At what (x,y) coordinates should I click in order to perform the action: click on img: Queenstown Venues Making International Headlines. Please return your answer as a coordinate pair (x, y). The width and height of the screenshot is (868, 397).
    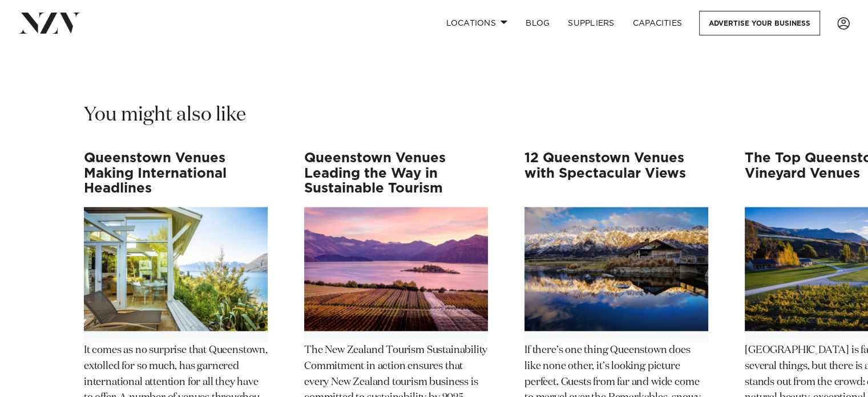
    Looking at the image, I should click on (175, 269).